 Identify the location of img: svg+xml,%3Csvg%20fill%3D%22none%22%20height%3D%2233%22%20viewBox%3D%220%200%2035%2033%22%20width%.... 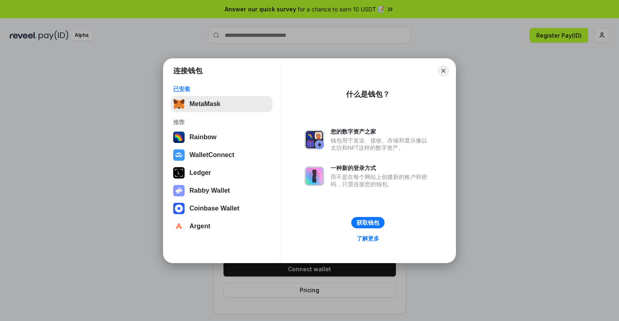
(179, 104).